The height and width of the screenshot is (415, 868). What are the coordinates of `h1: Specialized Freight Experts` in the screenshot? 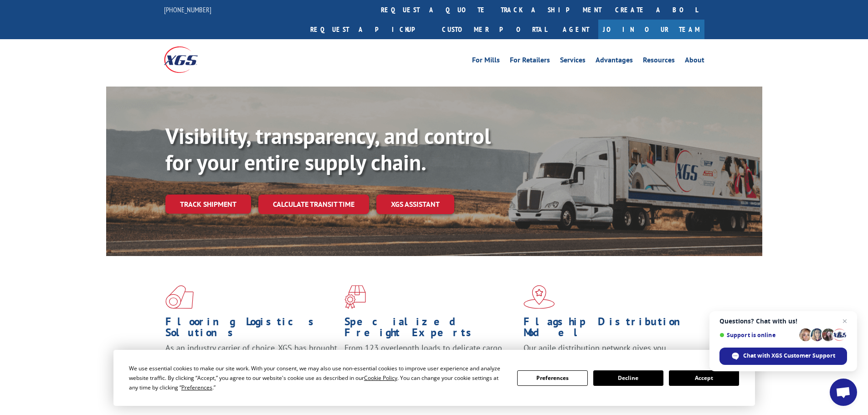 It's located at (430, 329).